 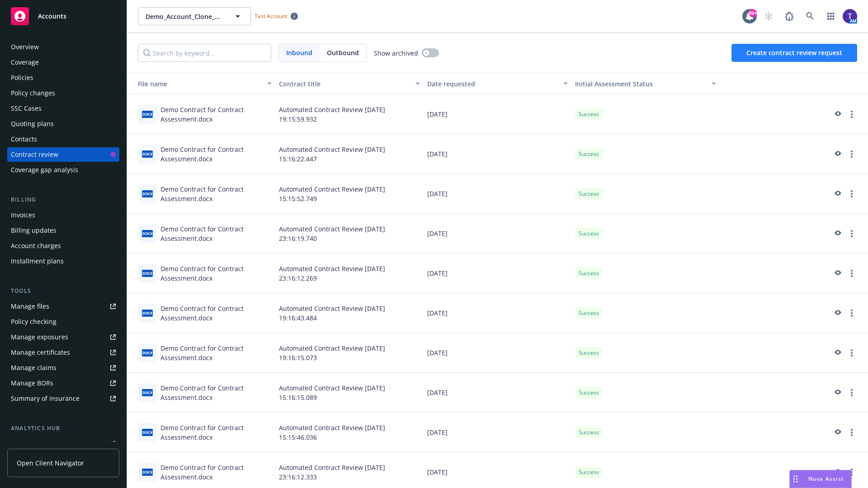 I want to click on div: Installment plans, so click(x=37, y=262).